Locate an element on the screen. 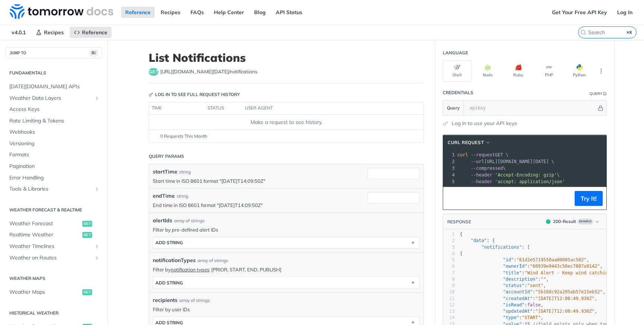  svg: More ellipsis is located at coordinates (601, 71).